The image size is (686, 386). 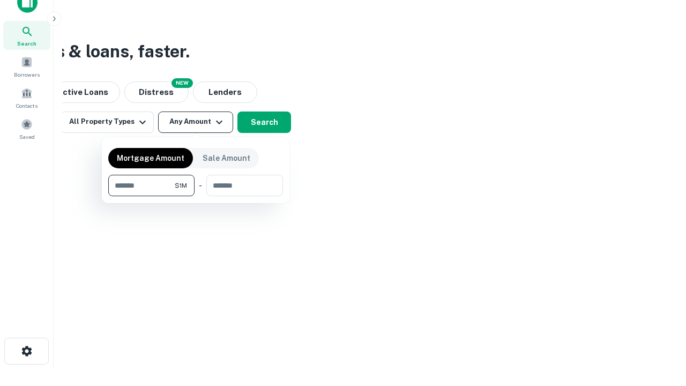 What do you see at coordinates (659, 326) in the screenshot?
I see `div: Chat Widget` at bounding box center [659, 326].